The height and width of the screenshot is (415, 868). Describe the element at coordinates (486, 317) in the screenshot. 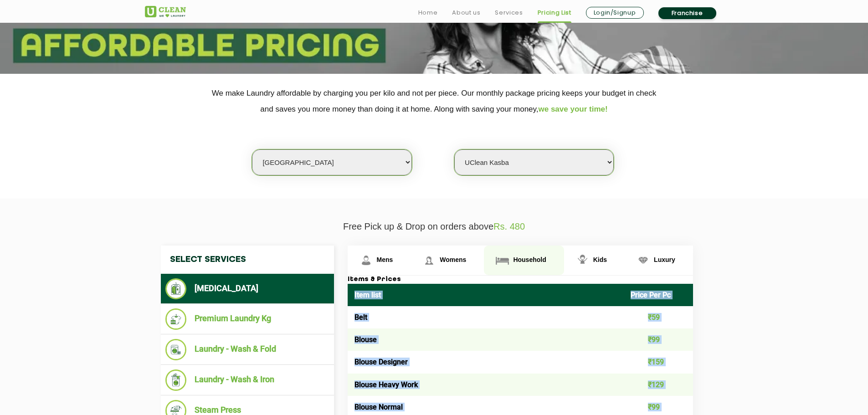

I see `td: Belt` at that location.